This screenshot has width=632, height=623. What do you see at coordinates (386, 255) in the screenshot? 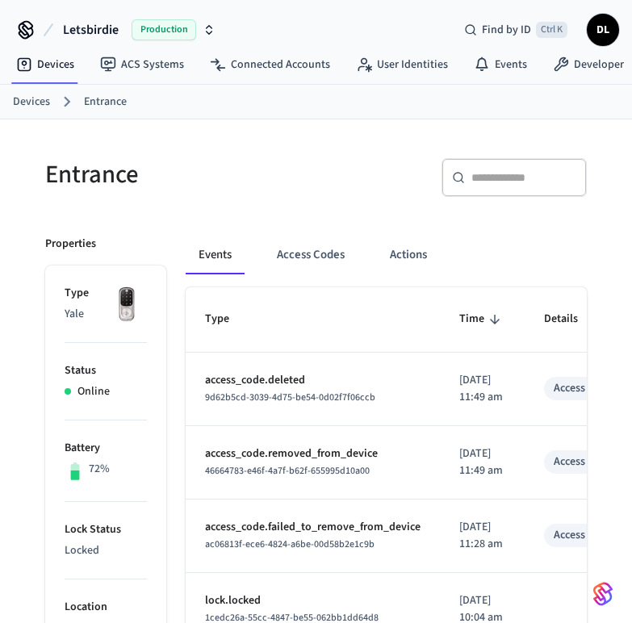
I see `div: ant example` at bounding box center [386, 255].